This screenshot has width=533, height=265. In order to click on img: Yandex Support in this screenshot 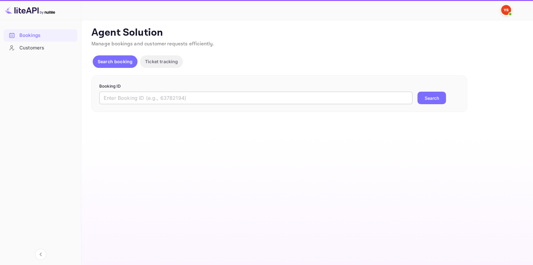, I will do `click(506, 10)`.